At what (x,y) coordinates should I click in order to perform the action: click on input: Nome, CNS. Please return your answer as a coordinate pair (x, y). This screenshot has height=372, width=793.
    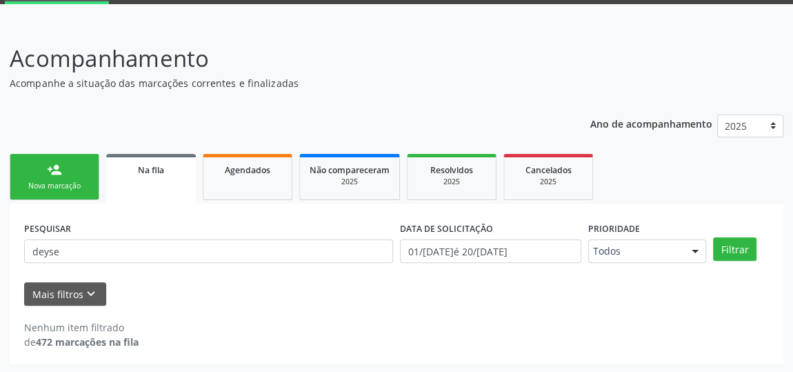
    Looking at the image, I should click on (208, 251).